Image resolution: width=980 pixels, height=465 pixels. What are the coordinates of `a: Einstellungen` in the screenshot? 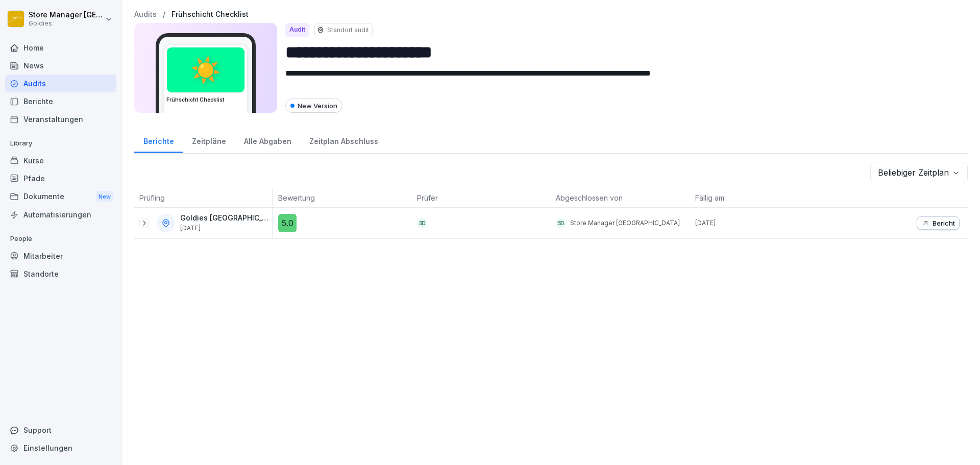 It's located at (61, 447).